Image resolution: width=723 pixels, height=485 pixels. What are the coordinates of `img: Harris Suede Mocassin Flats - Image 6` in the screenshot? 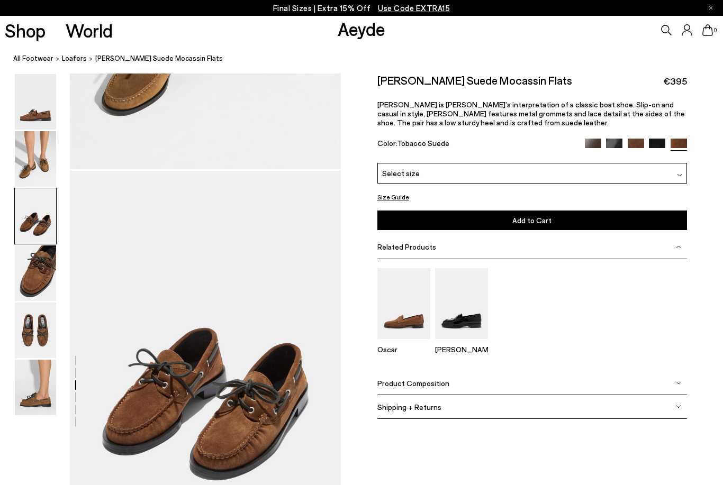 It's located at (35, 387).